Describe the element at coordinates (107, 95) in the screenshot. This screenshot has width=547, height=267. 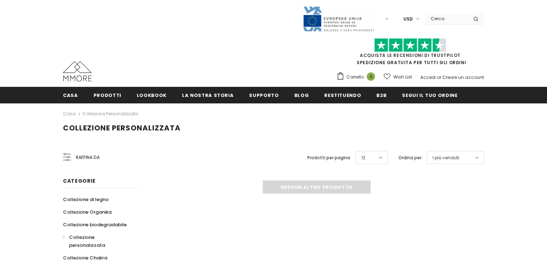
I see `span: Prodotti` at that location.